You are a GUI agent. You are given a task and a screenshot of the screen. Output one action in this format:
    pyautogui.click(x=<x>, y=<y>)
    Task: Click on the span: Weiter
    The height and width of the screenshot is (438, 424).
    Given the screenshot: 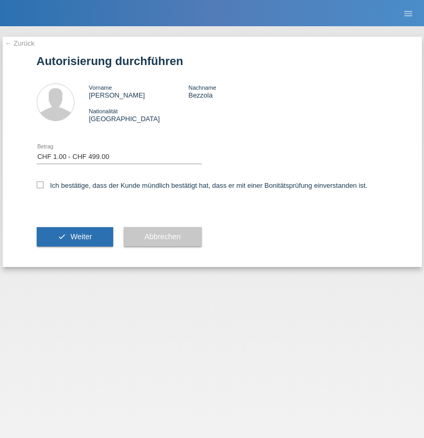 What is the action you would take?
    pyautogui.click(x=81, y=237)
    